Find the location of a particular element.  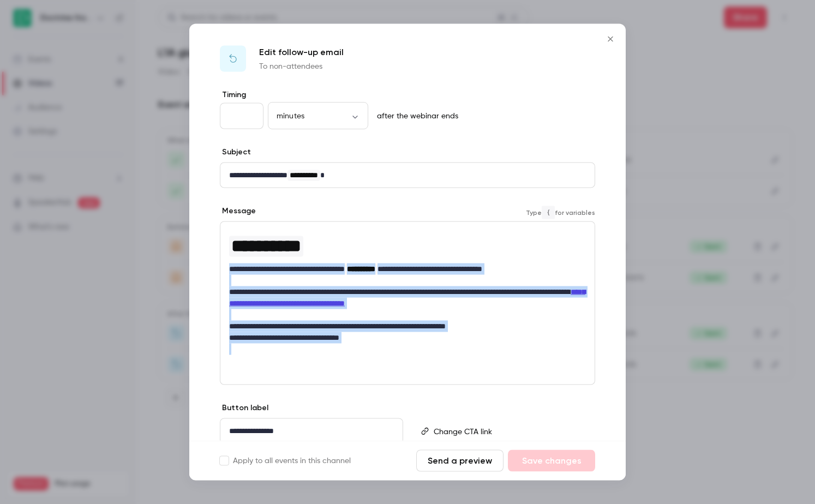

label: Apply to all events in this channel is located at coordinates (285, 461).